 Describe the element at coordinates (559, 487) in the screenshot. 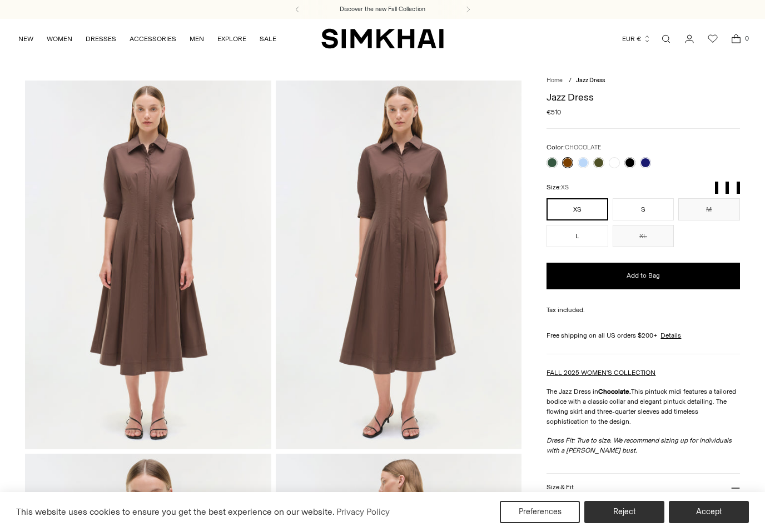

I see `h3: Size & Fit` at that location.